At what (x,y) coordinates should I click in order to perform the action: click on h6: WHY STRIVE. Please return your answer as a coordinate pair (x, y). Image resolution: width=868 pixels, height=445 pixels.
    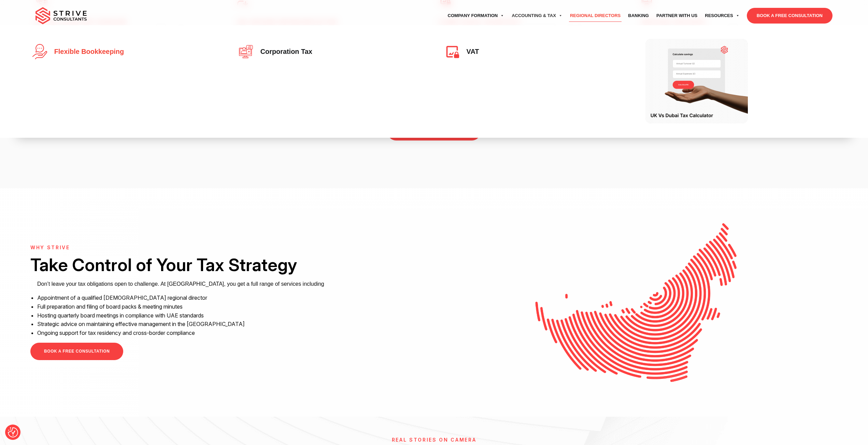
    Looking at the image, I should click on (192, 248).